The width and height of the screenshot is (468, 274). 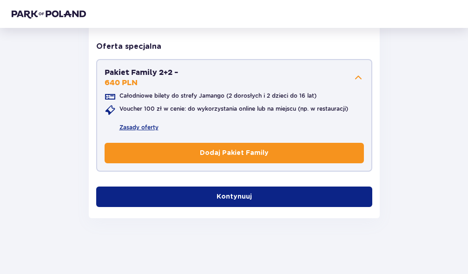 I want to click on button: Pakiet Family 2+2 -640 PLN, so click(x=234, y=78).